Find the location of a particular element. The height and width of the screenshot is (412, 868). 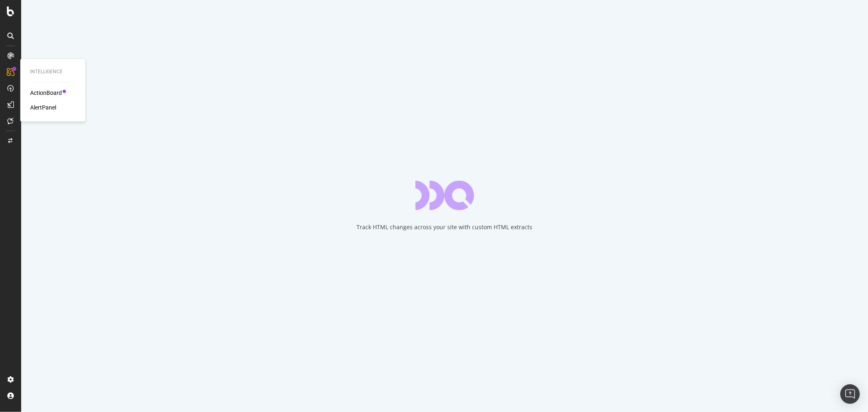

div: Intelligence is located at coordinates (53, 72).